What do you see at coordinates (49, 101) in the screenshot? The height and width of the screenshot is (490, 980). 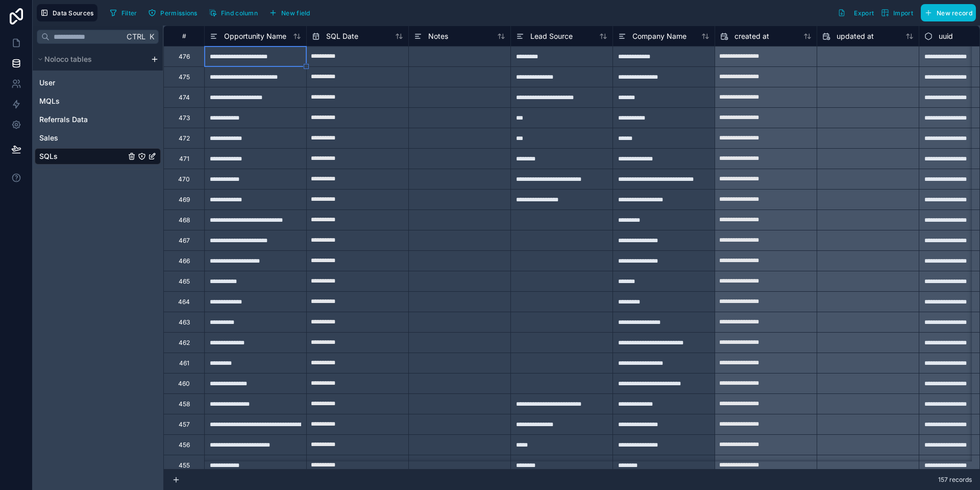 I see `span: MQLs` at bounding box center [49, 101].